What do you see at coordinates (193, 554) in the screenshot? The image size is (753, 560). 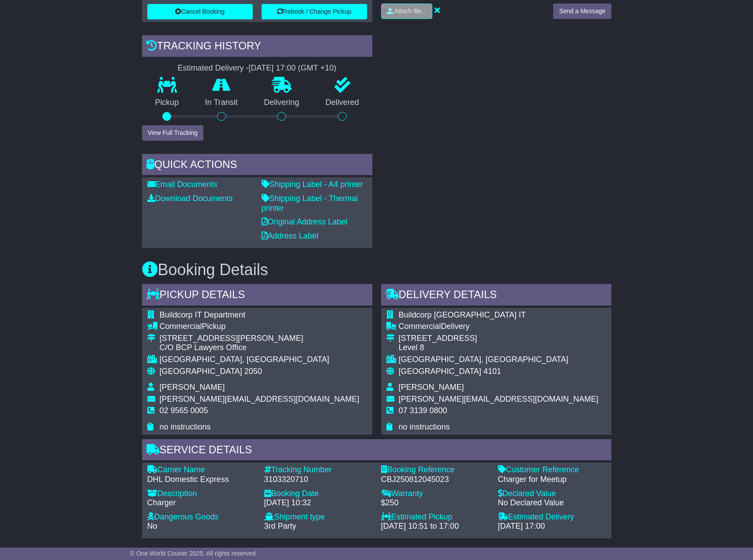 I see `span: © One World Courier 2025. All rights reserved.` at bounding box center [193, 554].